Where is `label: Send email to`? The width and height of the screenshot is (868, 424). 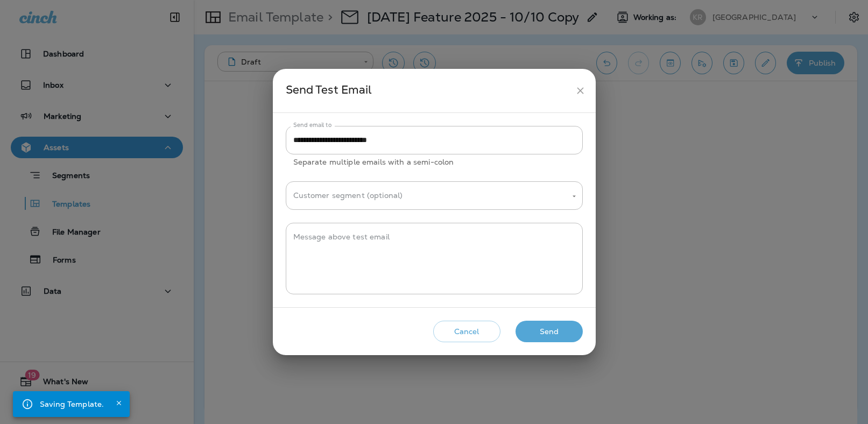
label: Send email to is located at coordinates (312, 125).